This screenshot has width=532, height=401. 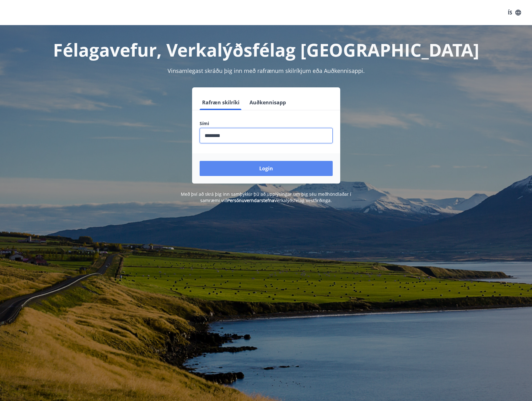 What do you see at coordinates (266, 197) in the screenshot?
I see `span: Með því að skrá þig inn samþykkir þú að upplýsingar um þig séu meðhöndlaðar í samræmi við Verkalý...` at bounding box center [266, 197].